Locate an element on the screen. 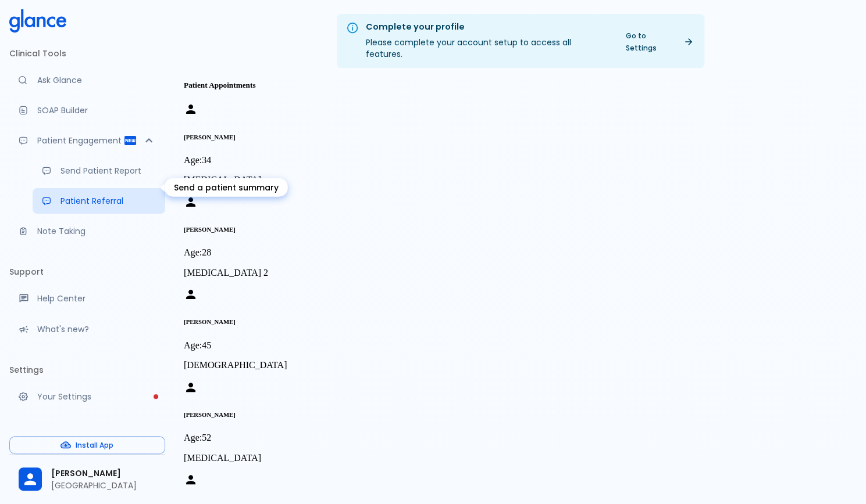  p: Patient Referral is located at coordinates (108, 201).